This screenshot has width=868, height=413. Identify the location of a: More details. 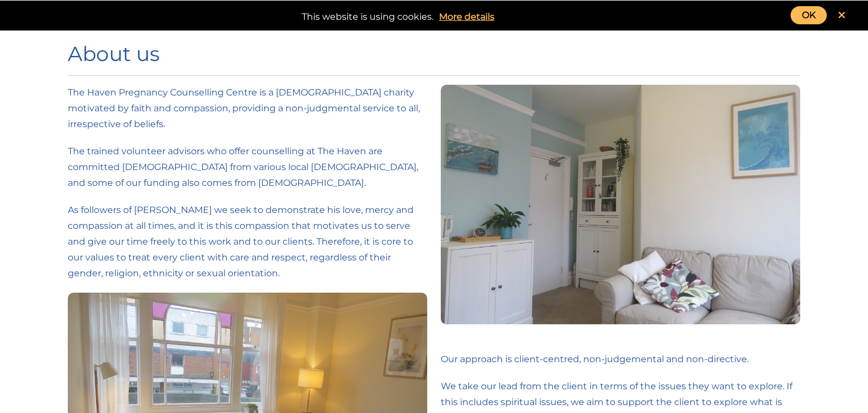
(467, 17).